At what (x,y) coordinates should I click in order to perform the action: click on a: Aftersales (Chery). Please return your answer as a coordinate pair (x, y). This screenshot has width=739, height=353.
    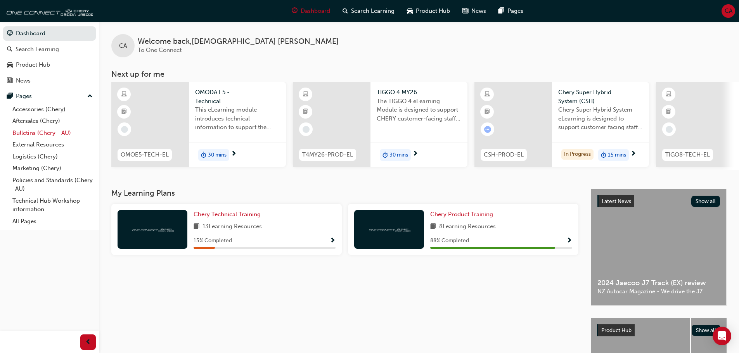
    Looking at the image, I should click on (52, 121).